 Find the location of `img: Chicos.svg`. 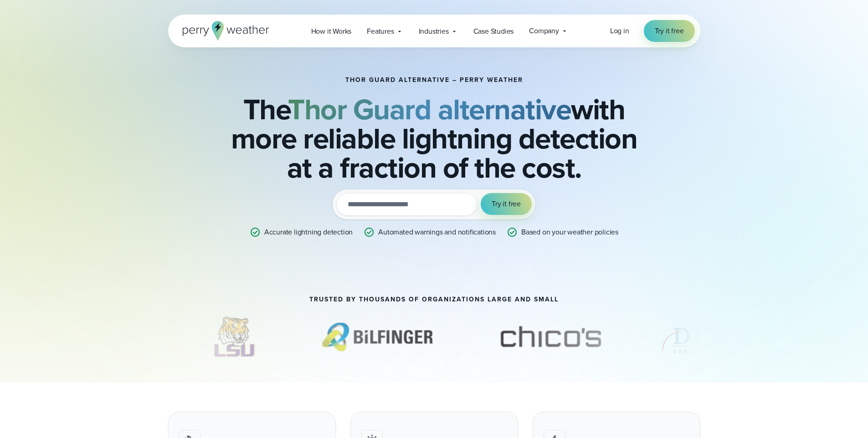

img: Chicos.svg is located at coordinates (551, 337).